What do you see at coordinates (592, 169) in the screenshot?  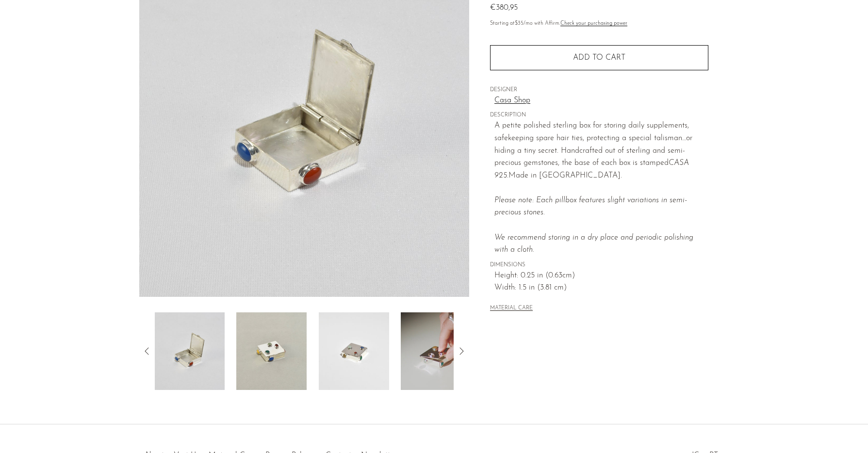 I see `em: CASA 925.` at bounding box center [592, 169].